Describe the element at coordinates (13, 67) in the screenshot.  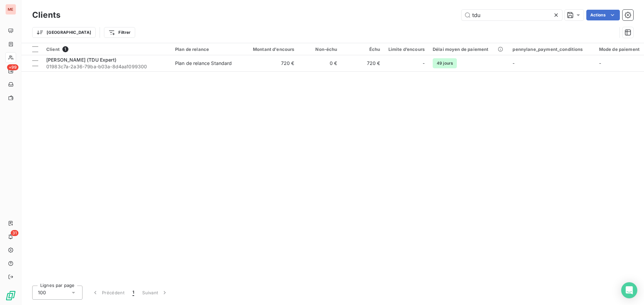
I see `span: +99` at that location.